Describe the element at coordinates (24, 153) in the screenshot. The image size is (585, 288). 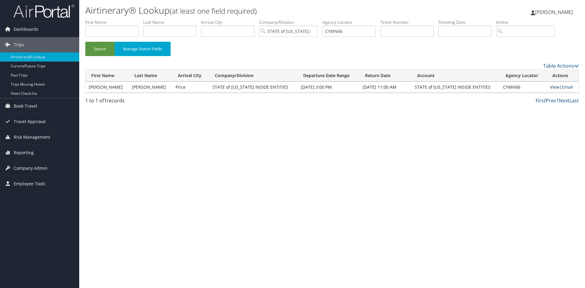
I see `span: Reporting` at that location.